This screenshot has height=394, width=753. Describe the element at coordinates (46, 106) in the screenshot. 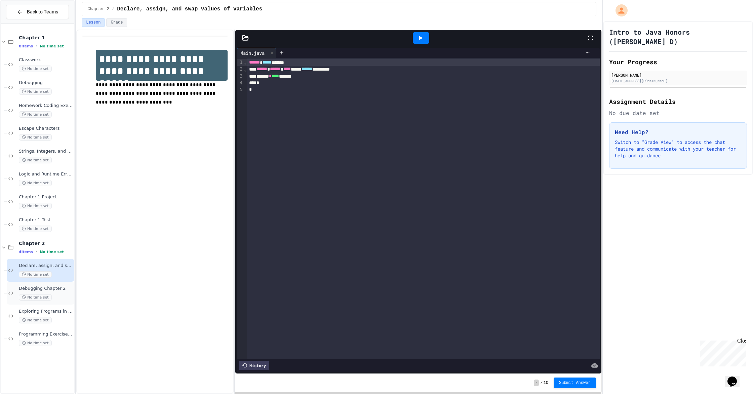

I see `span: Homework Coding Exercises` at that location.